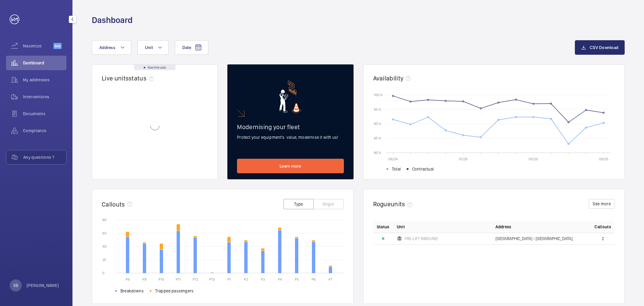  I want to click on img: marketing-card.svg, so click(290, 97).